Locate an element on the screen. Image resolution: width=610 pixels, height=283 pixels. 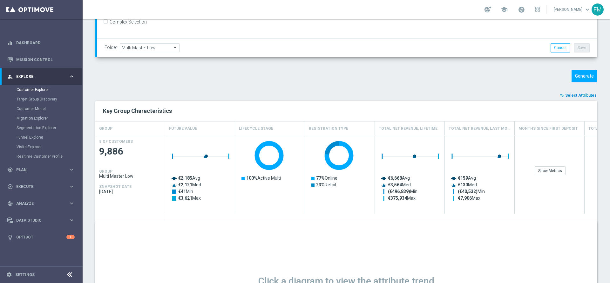
span: Data Studio is located at coordinates (42, 220).